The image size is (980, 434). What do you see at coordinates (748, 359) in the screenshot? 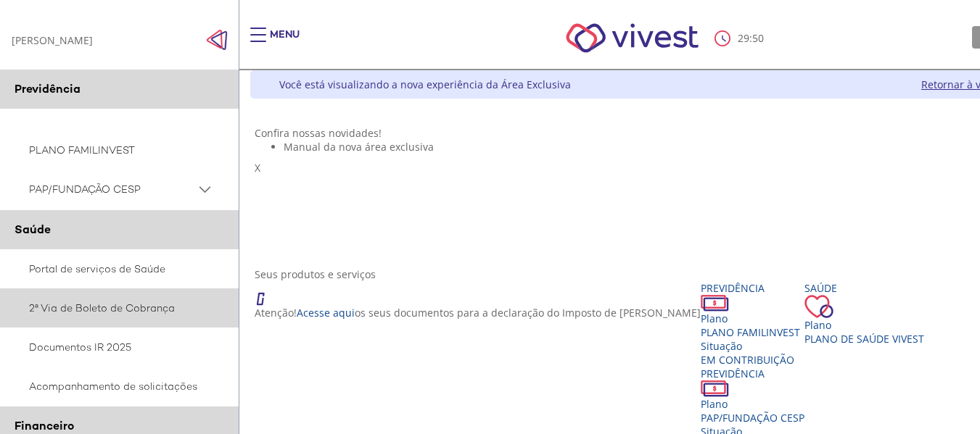
I see `span: EM CONTRIBUIÇÃO` at bounding box center [748, 359].